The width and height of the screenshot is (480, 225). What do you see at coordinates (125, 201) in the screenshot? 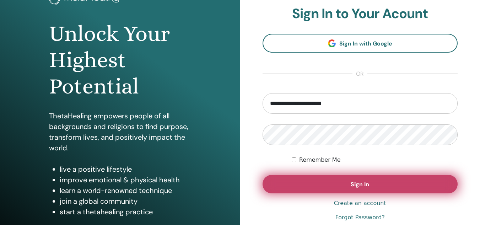
I see `li: join a global community` at bounding box center [125, 201].